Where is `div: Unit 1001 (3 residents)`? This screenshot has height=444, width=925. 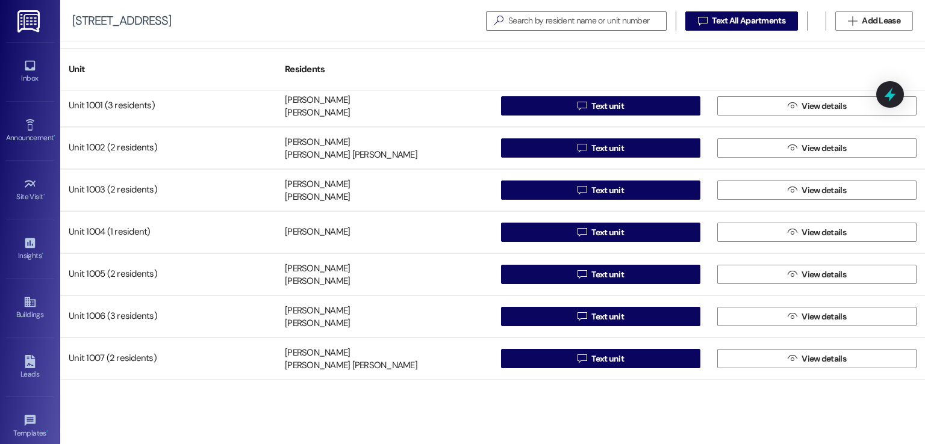
div: Unit 1001 (3 residents) is located at coordinates (168, 106).